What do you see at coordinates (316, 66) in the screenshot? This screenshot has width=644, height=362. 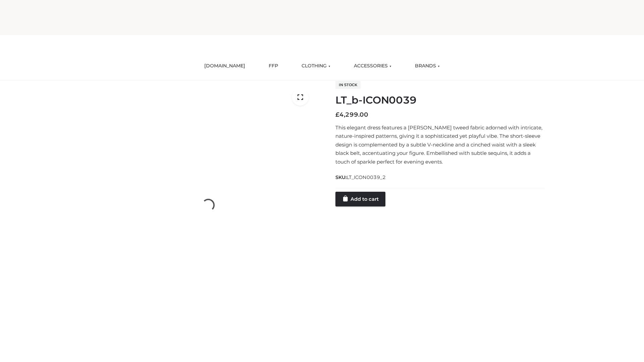 I see `a: CLOTHING` at bounding box center [316, 66].